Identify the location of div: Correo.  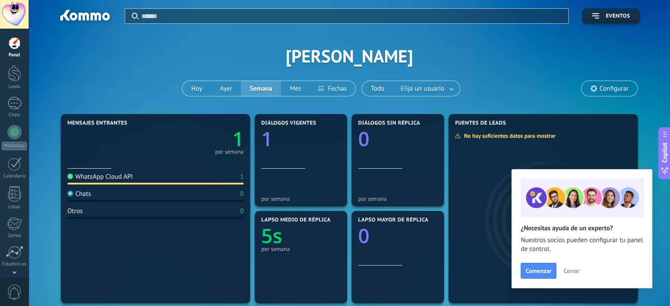
(15, 236).